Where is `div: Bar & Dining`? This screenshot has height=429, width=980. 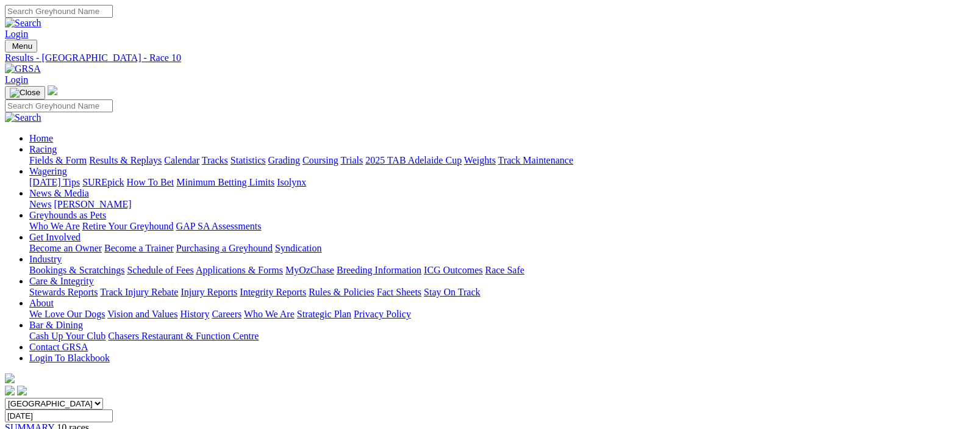 div: Bar & Dining is located at coordinates (502, 336).